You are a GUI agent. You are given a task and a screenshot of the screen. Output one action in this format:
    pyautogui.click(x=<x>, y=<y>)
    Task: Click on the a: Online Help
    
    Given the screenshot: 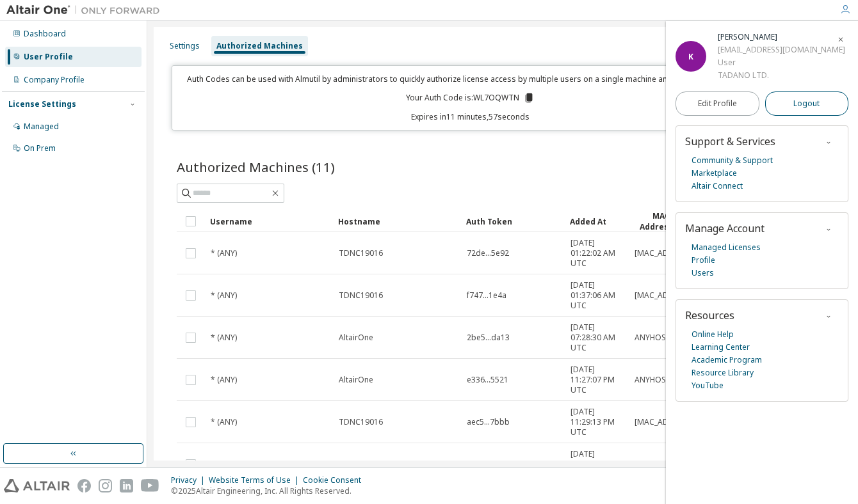 What is the action you would take?
    pyautogui.click(x=713, y=334)
    